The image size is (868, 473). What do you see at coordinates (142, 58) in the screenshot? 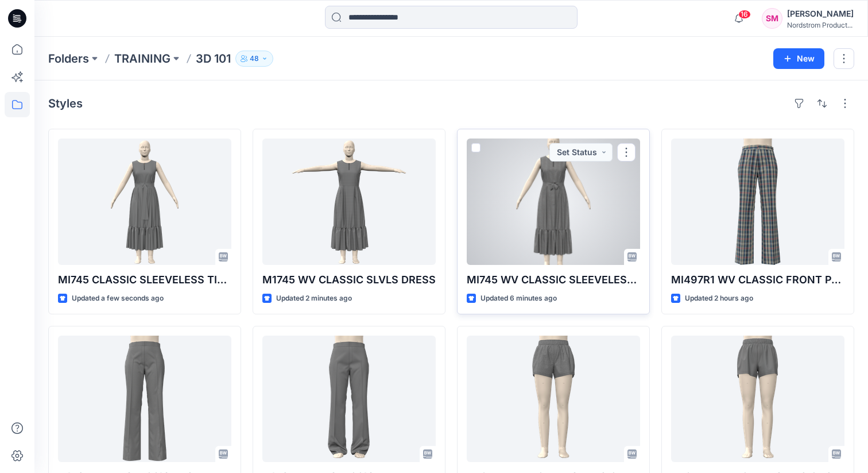
I see `a: TRAINING` at bounding box center [142, 58].